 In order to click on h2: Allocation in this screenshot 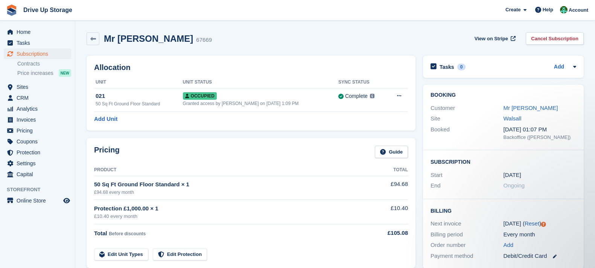, I will do `click(251, 67)`.